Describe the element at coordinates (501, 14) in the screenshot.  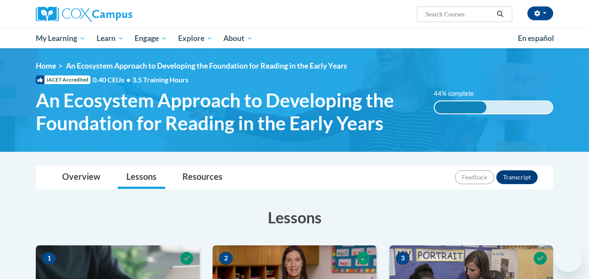
I see `button: Search` at that location.